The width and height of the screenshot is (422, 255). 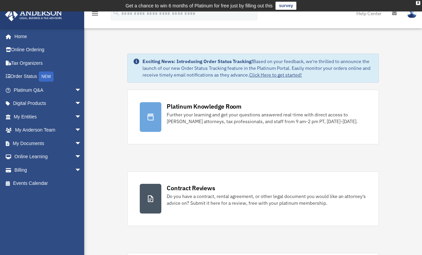 I want to click on div: NEW, so click(x=46, y=77).